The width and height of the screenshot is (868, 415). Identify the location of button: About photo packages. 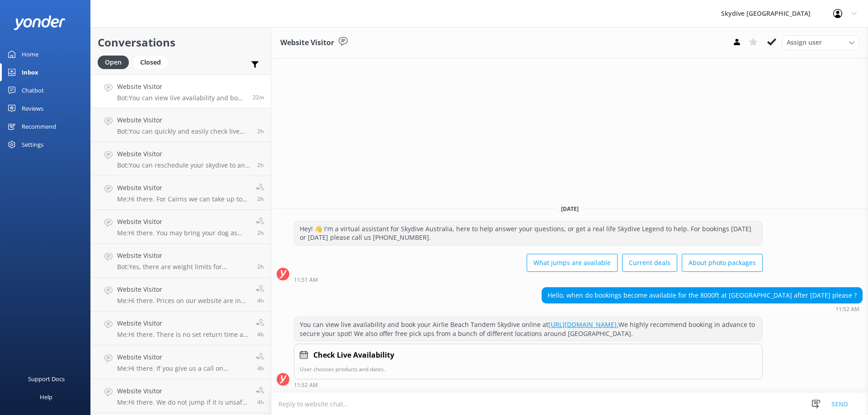
(722, 263).